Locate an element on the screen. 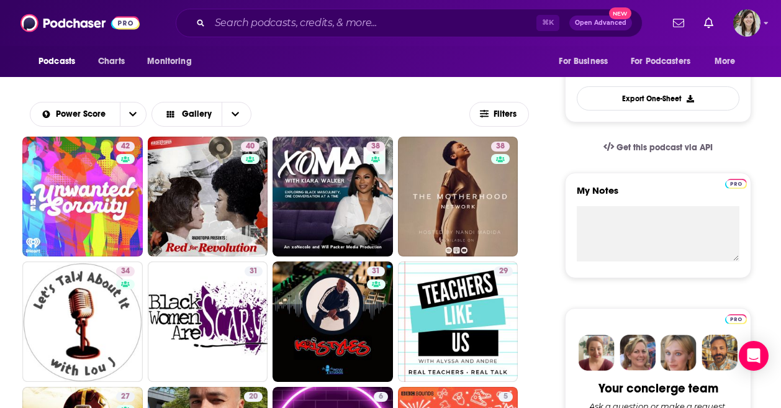  span: 34 is located at coordinates (125, 271).